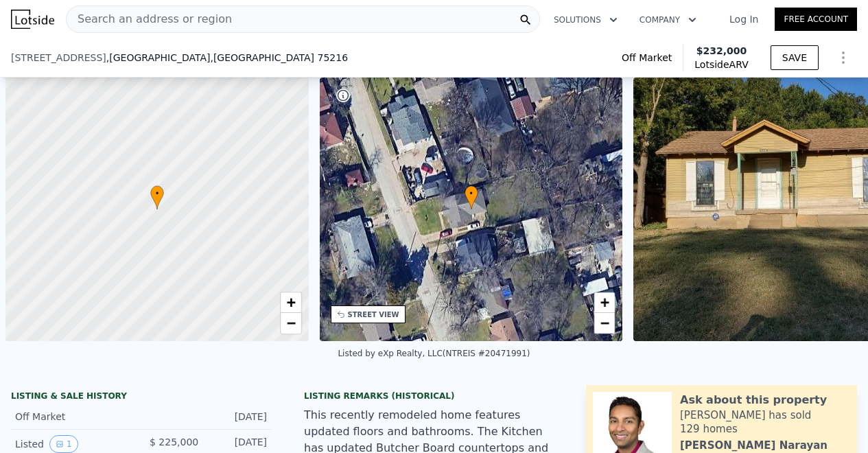  I want to click on span: Search an address or region, so click(148, 20).